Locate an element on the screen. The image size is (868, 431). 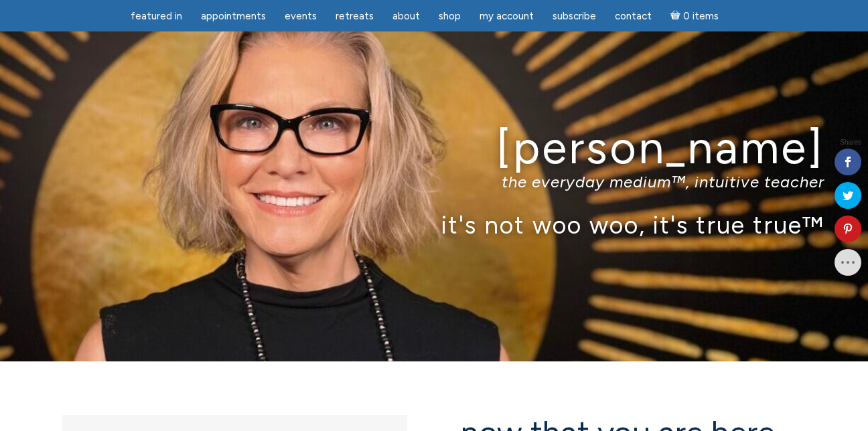
a: Appointments is located at coordinates (233, 16).